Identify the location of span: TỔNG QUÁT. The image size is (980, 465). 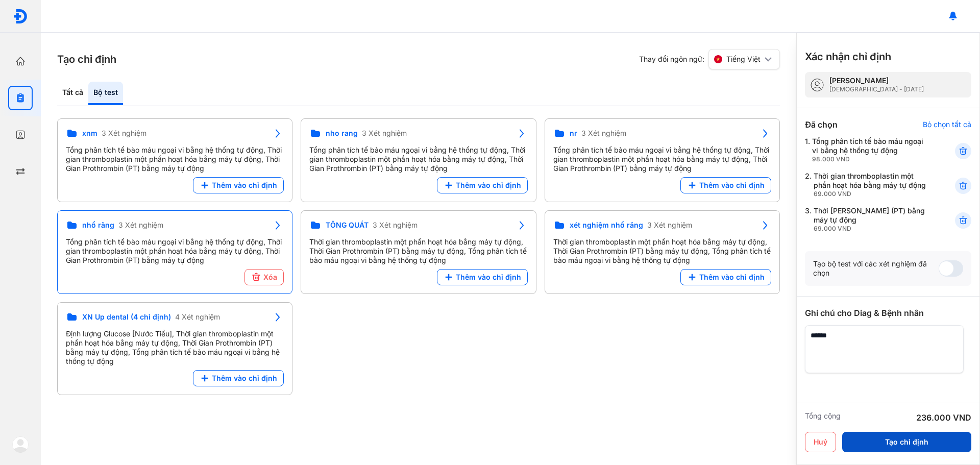
(347, 225).